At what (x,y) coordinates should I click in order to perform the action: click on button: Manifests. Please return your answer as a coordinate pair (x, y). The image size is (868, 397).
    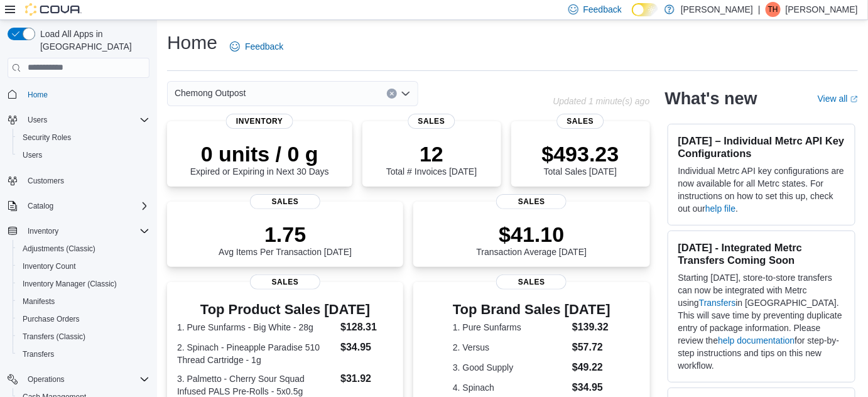
    Looking at the image, I should click on (83, 301).